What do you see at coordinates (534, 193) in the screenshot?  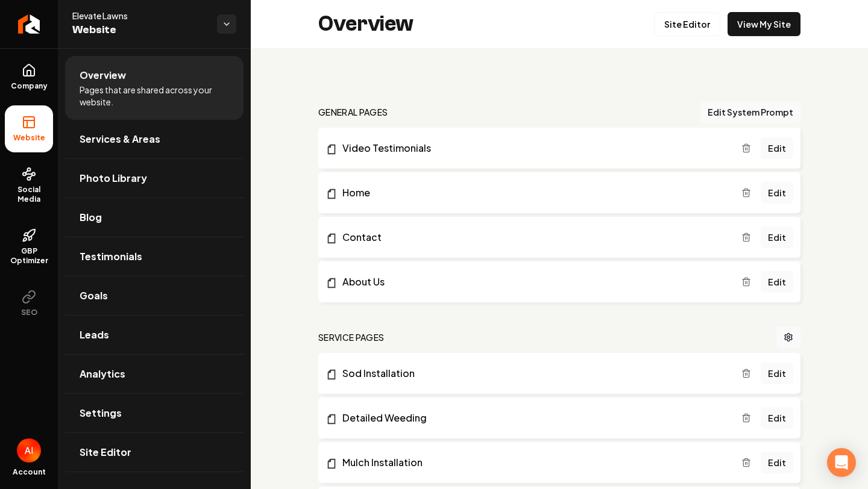 I see `a: Home` at bounding box center [534, 193].